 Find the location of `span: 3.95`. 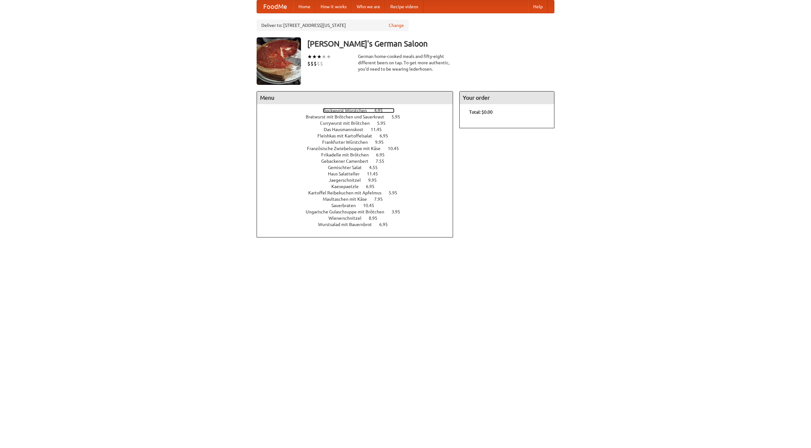

span: 3.95 is located at coordinates (399, 212).